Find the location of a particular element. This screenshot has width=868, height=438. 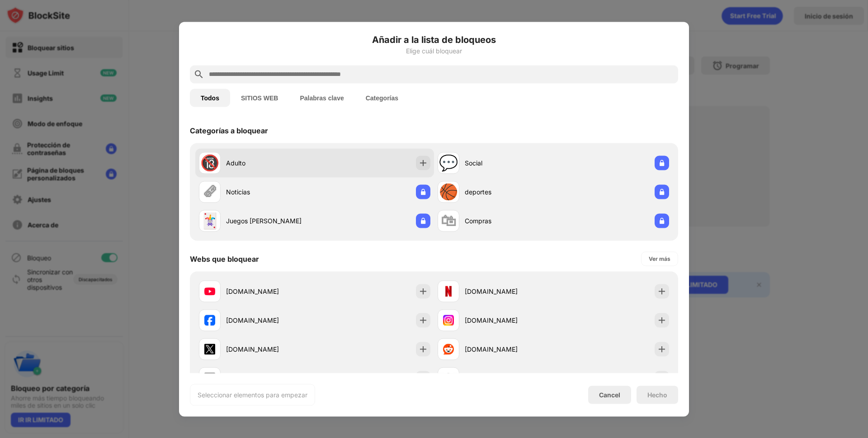

div: Social is located at coordinates (509, 163).